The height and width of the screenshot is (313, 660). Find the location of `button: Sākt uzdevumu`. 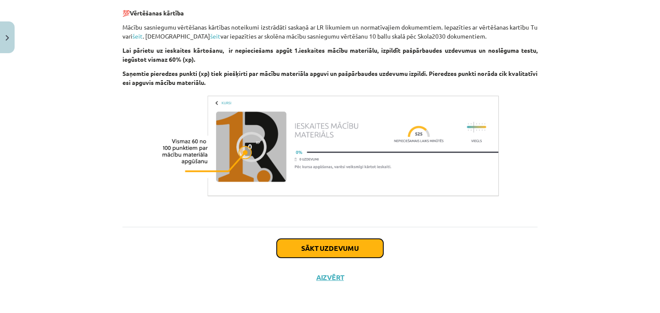

button: Sākt uzdevumu is located at coordinates (330, 249).